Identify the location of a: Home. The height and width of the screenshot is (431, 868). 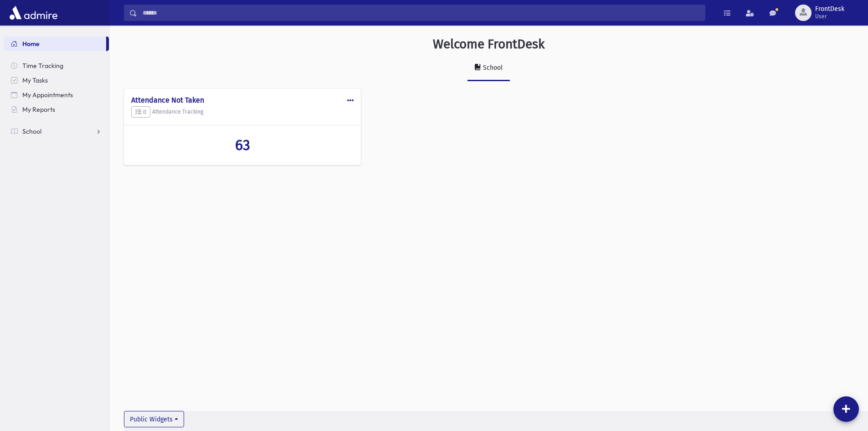
(54, 44).